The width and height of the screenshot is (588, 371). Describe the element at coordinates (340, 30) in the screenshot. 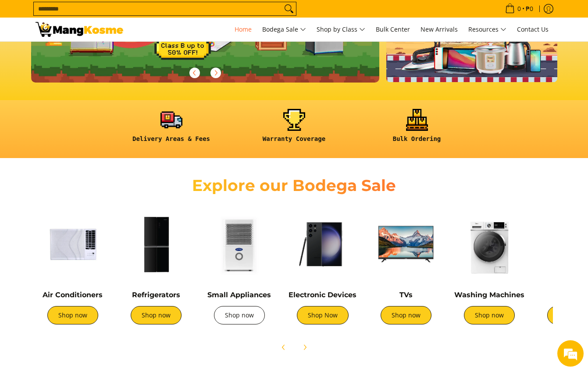

I see `a: Shop by Class` at that location.